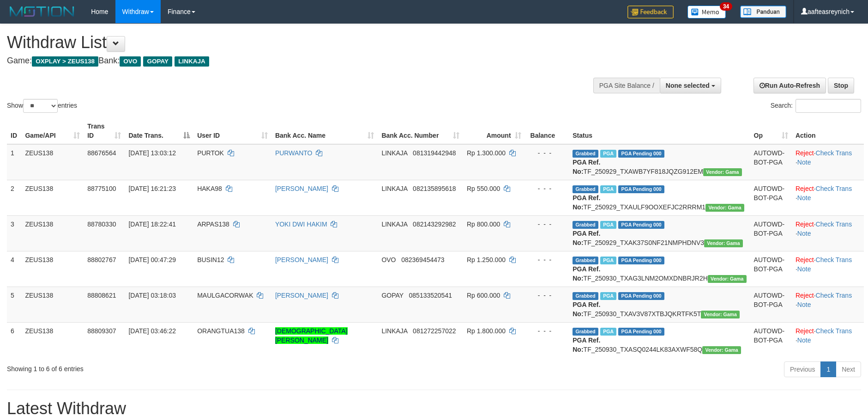 The image size is (868, 416). I want to click on td: TF_250929_TXAK37S0NF21NMPHDNV3, so click(660, 233).